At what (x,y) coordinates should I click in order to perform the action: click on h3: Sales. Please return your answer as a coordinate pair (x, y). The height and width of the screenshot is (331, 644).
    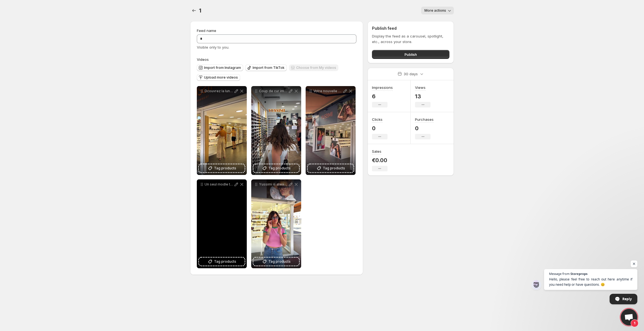
    Looking at the image, I should click on (377, 151).